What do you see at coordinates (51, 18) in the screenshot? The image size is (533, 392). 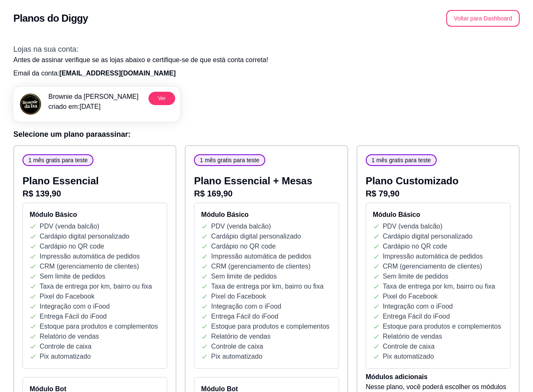 I see `h2: Planos do Diggy` at bounding box center [51, 18].